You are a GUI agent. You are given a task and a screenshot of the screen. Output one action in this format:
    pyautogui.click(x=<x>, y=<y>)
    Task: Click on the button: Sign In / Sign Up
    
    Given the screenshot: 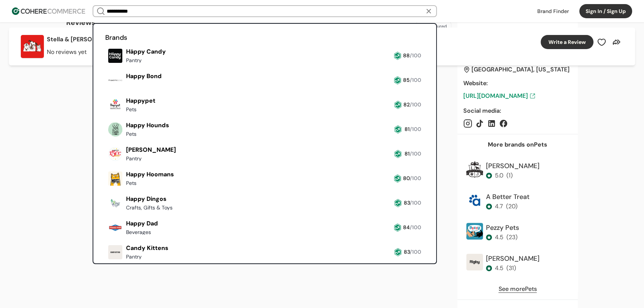 What is the action you would take?
    pyautogui.click(x=606, y=11)
    